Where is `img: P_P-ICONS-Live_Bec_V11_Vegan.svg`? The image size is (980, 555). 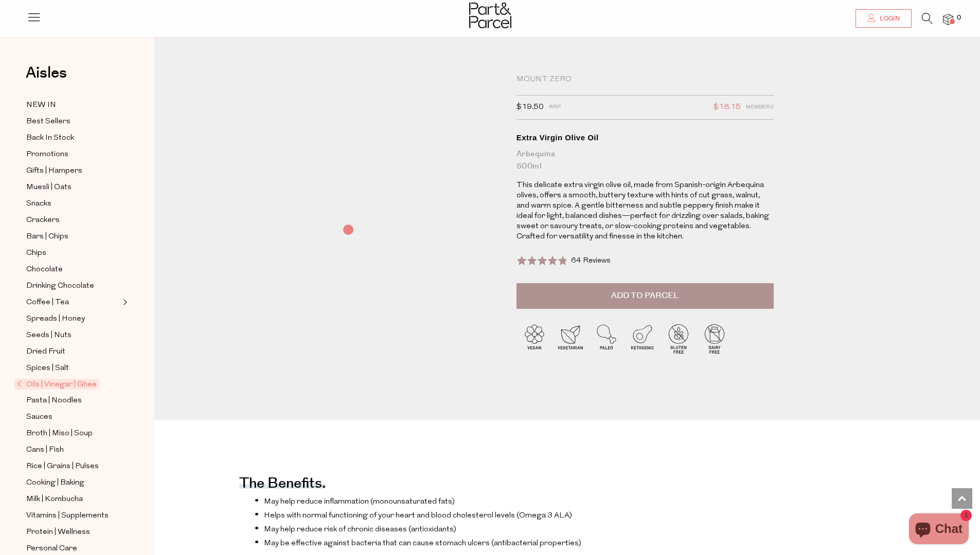
img: P_P-ICONS-Live_Bec_V11_Vegan.svg is located at coordinates (535, 339).